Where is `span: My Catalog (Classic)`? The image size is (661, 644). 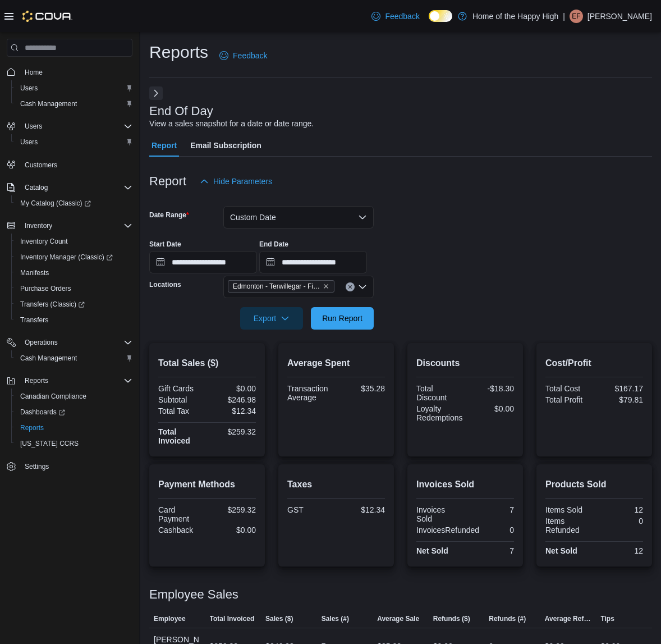 span: My Catalog (Classic) is located at coordinates (74, 203).